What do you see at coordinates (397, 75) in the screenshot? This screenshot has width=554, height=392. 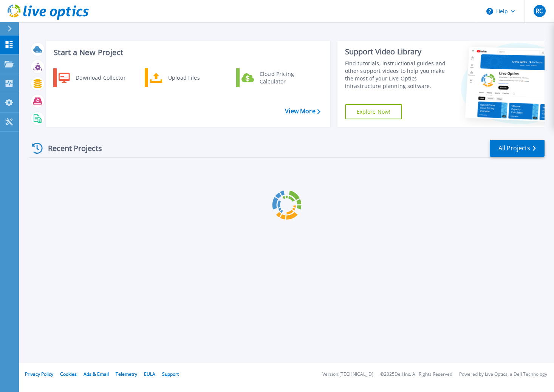 I see `div: Find tutorials, instructional guides and other support videos to help you make the most of your L...` at bounding box center [397, 75].